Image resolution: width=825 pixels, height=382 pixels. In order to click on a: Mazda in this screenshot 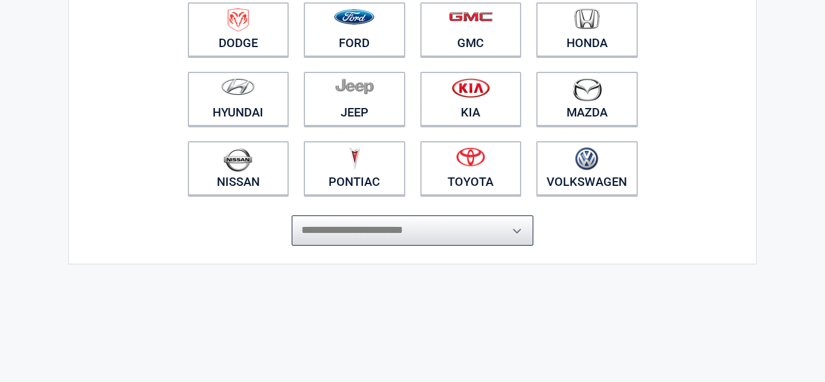, I will do `click(587, 99)`.